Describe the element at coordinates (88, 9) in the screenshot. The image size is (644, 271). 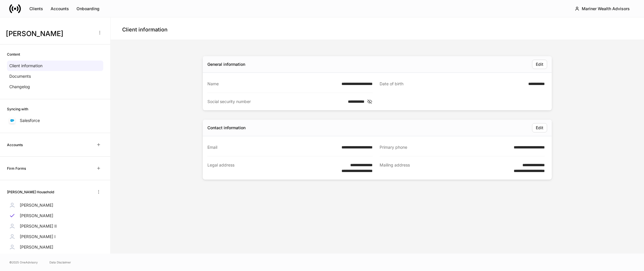
I see `div: Onboarding` at that location.